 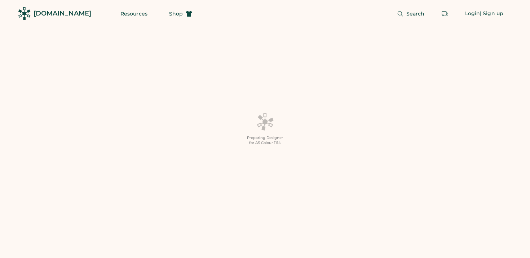 I want to click on img: Rendered Logo - Screens, so click(x=24, y=13).